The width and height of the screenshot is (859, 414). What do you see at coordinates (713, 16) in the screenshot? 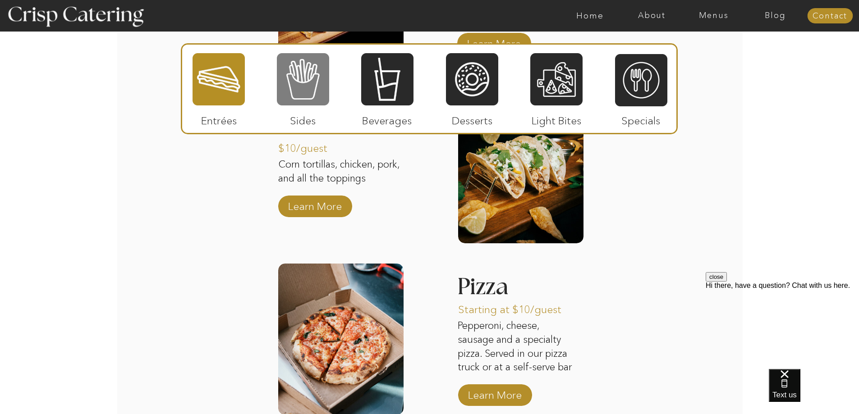
I see `nav: Menus` at bounding box center [713, 16].